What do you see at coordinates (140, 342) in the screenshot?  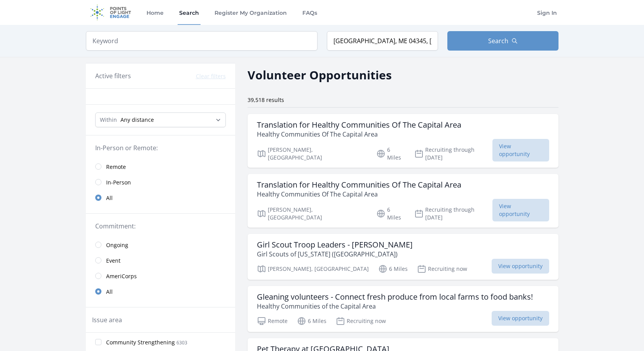 I see `span: Community Strengthening` at bounding box center [140, 342].